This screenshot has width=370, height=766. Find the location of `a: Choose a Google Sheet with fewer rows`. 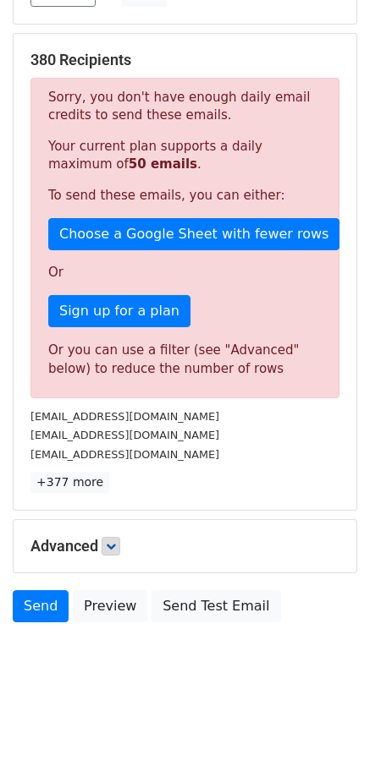

a: Choose a Google Sheet with fewer rows is located at coordinates (194, 234).